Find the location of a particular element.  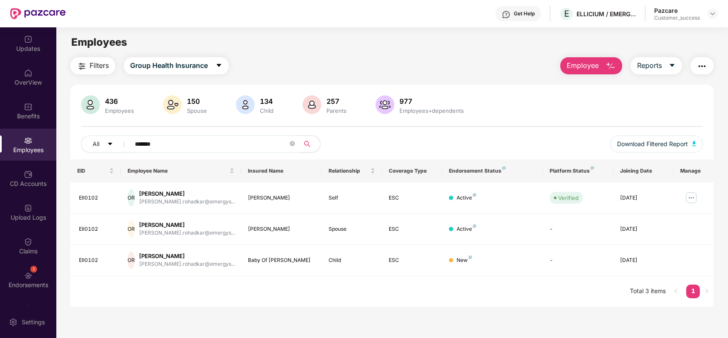

button: search is located at coordinates (310, 144).